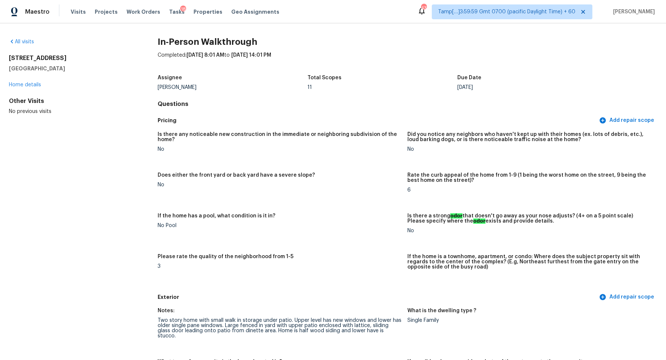  What do you see at coordinates (225, 256) in the screenshot?
I see `h5: Please rate the quality of the neighborhood from 1-5` at bounding box center [225, 256].